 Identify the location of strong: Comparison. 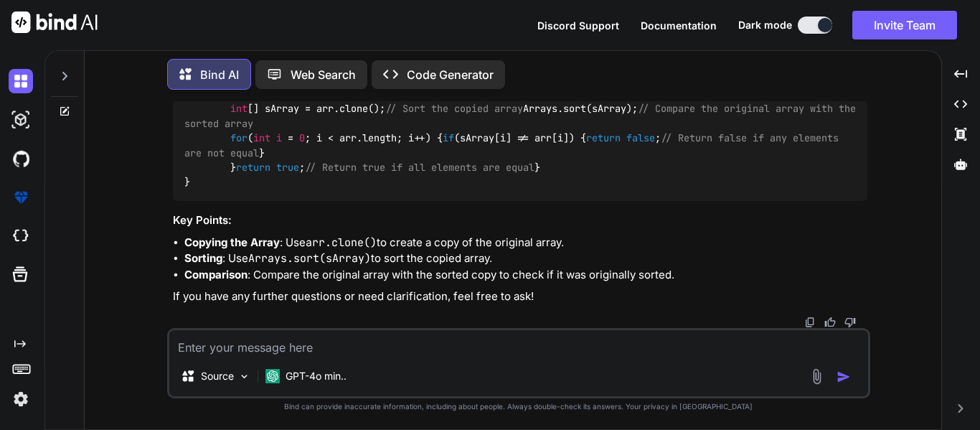
(216, 274).